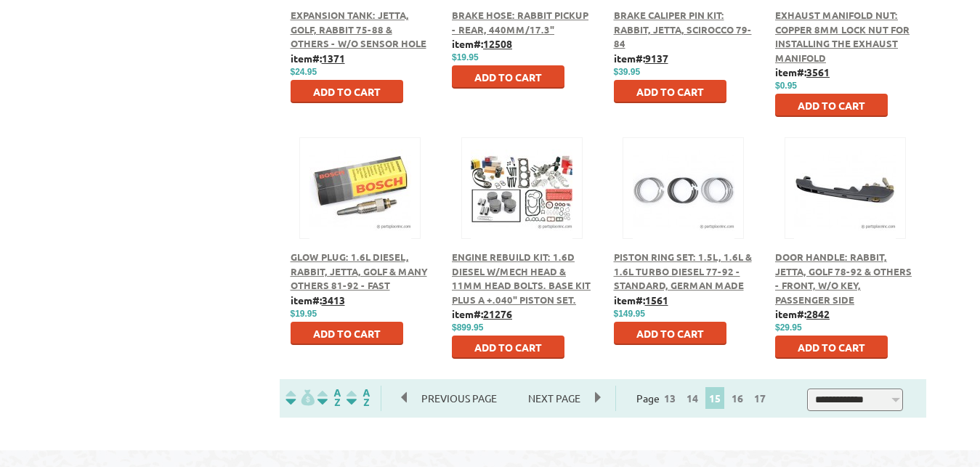  I want to click on span: Next Page, so click(554, 398).